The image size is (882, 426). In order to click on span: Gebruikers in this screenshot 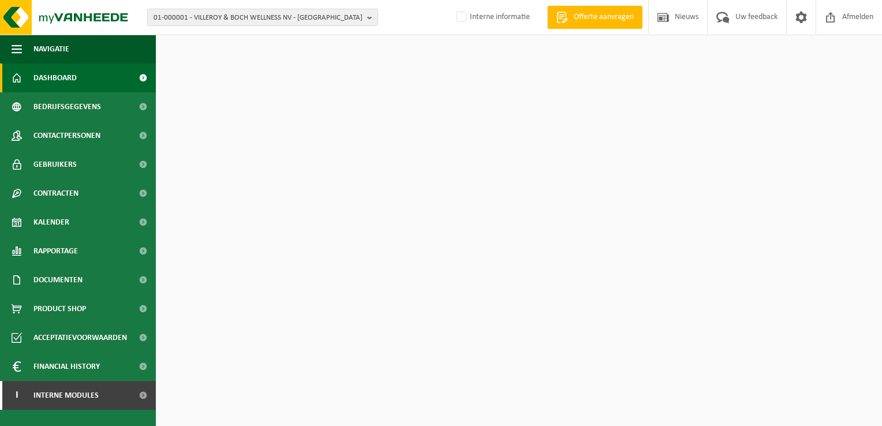, I will do `click(55, 165)`.